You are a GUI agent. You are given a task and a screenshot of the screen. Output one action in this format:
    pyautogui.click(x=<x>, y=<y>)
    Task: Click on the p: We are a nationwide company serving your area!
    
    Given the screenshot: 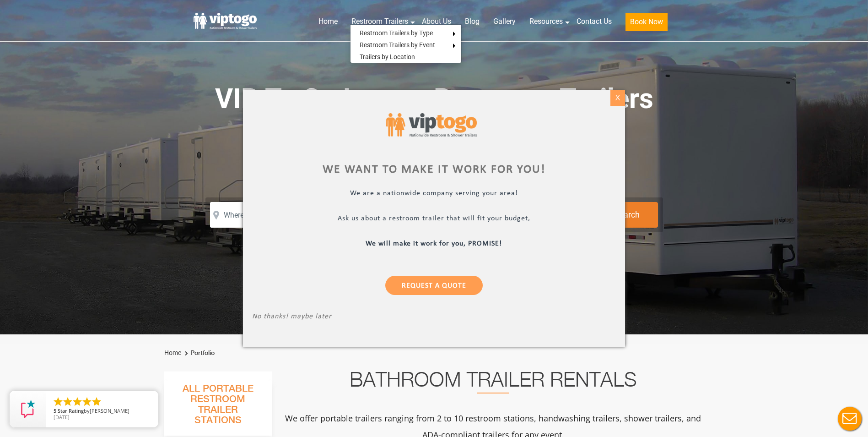 What is the action you would take?
    pyautogui.click(x=434, y=194)
    